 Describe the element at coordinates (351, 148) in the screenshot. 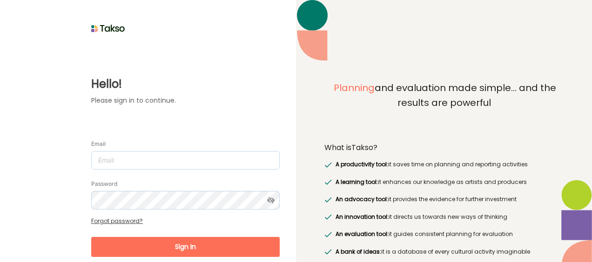

I see `label: What is` at that location.